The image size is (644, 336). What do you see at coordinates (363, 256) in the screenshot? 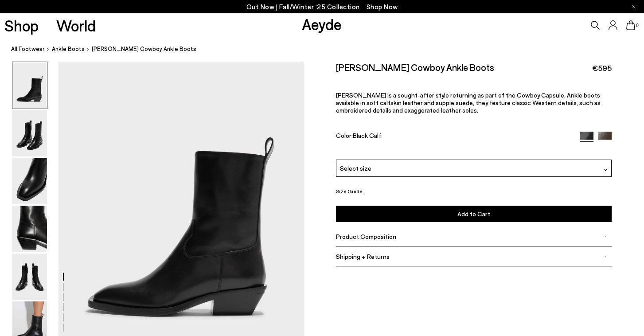
I see `span: Shipping + Returns` at bounding box center [363, 256].